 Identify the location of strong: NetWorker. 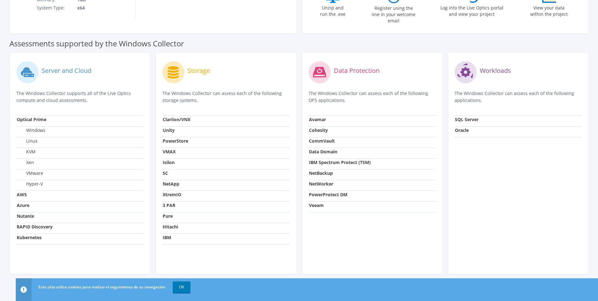
(321, 184).